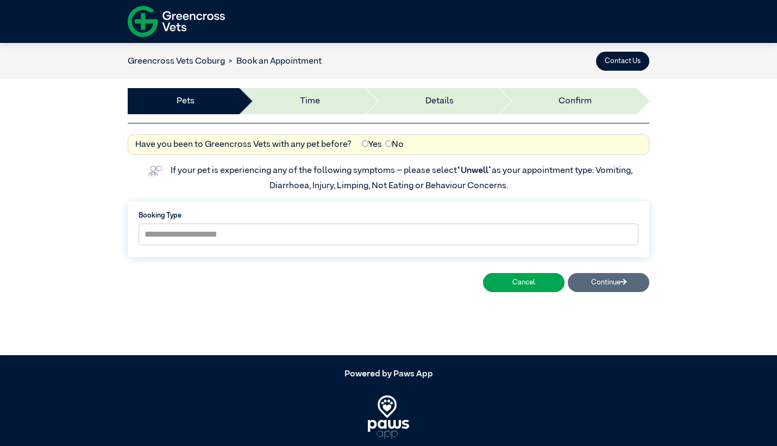 The height and width of the screenshot is (446, 777). I want to click on li: Book an Appointment, so click(273, 61).